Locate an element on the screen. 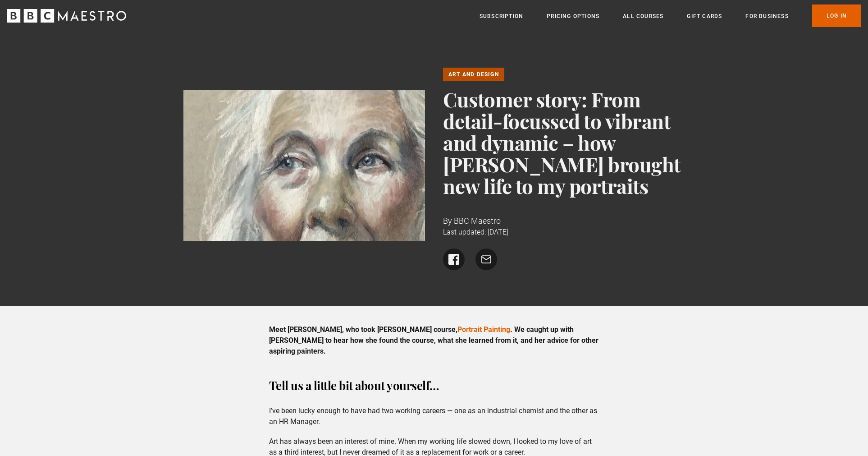 This screenshot has height=456, width=868. nav: Primary is located at coordinates (670, 16).